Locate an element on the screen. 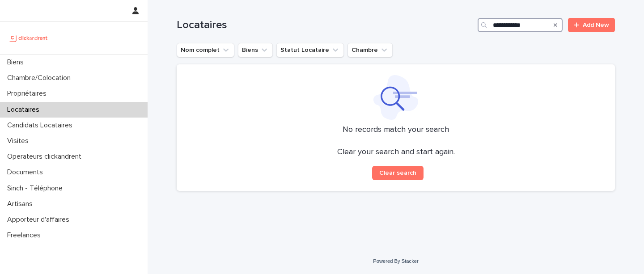  span: Clear search is located at coordinates (397, 173).